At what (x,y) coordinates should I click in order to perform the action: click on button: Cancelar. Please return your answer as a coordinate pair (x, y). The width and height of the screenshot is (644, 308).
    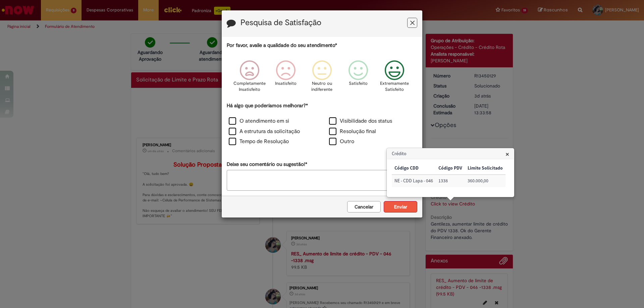
    Looking at the image, I should click on (364, 207).